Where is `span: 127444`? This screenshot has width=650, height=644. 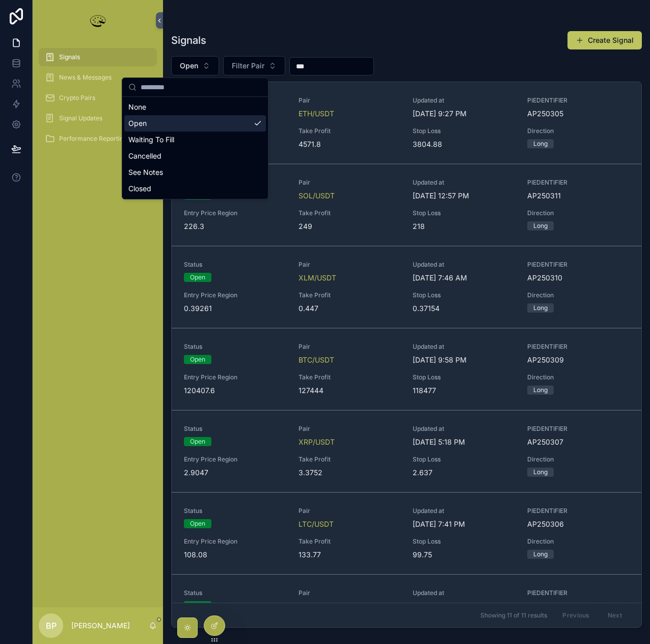 span: 127444 is located at coordinates (349, 391).